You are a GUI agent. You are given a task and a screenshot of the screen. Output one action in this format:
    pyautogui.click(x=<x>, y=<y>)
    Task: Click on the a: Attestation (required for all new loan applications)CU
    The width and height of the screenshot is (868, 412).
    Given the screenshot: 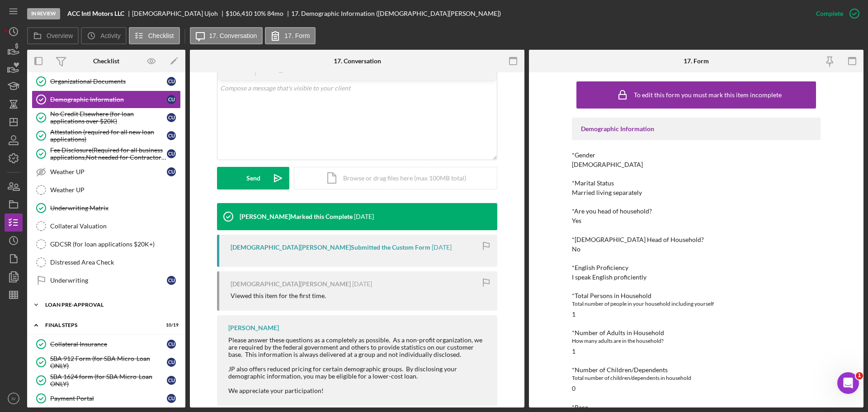 What is the action you would take?
    pyautogui.click(x=106, y=135)
    